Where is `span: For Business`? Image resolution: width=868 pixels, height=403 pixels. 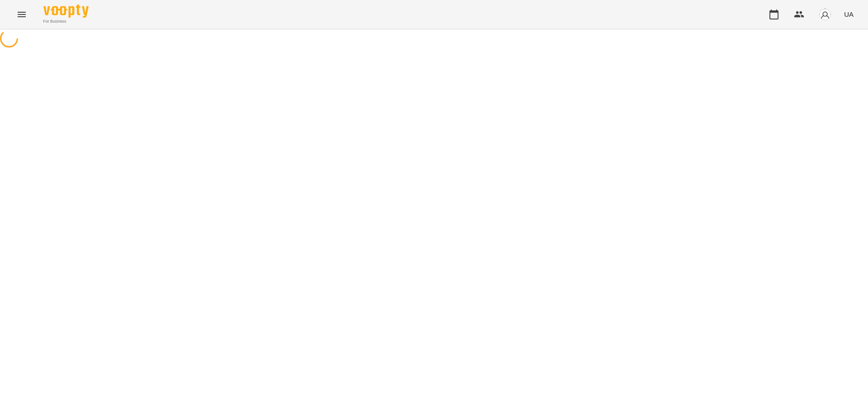
span: For Business is located at coordinates (66, 21).